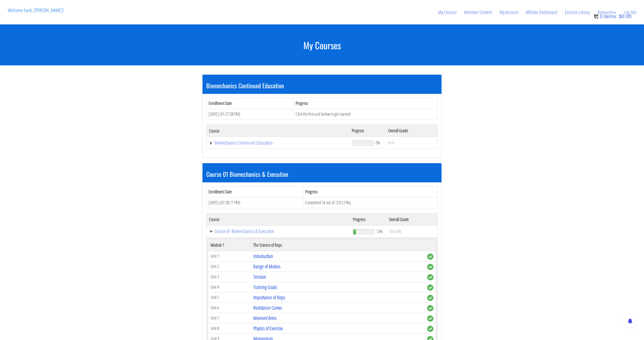 The width and height of the screenshot is (644, 340). I want to click on a: Resistance Curves, so click(268, 308).